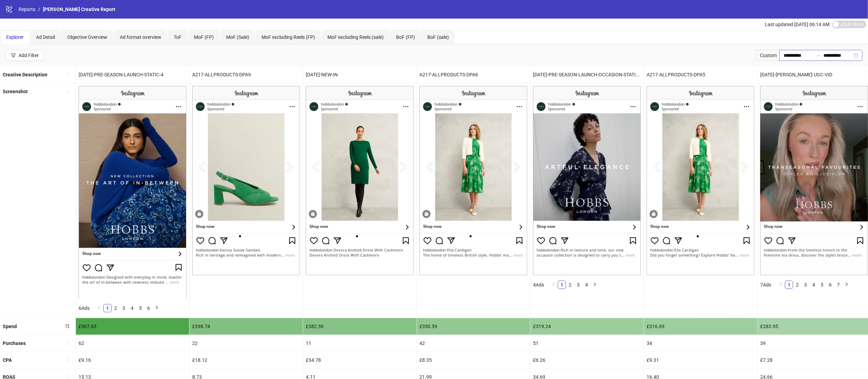  I want to click on div: 11, so click(360, 343).